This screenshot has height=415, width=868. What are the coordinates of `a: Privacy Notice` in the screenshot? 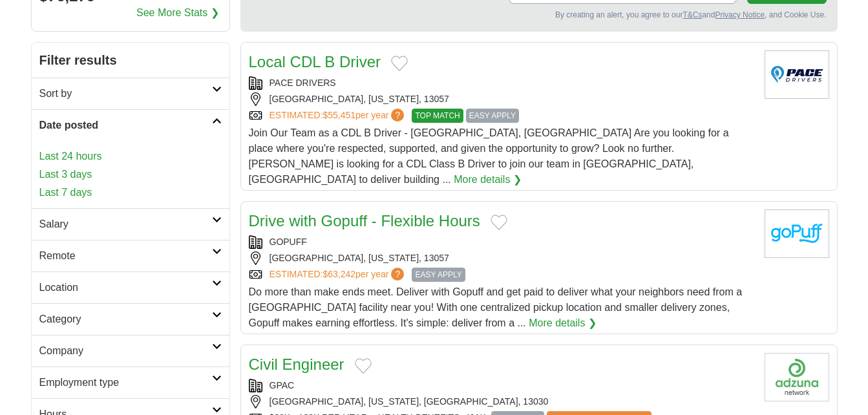 It's located at (740, 15).